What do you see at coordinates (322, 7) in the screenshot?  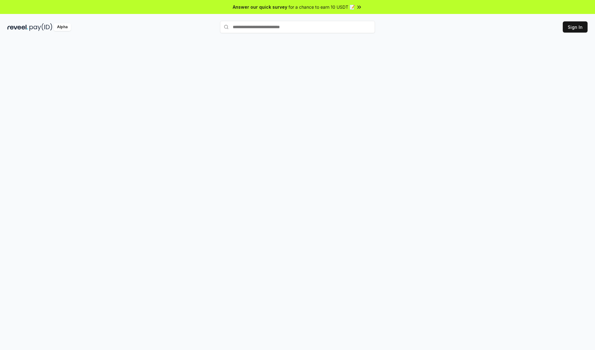 I see `span: for a chance to earn 10 USDT 📝` at bounding box center [322, 7].